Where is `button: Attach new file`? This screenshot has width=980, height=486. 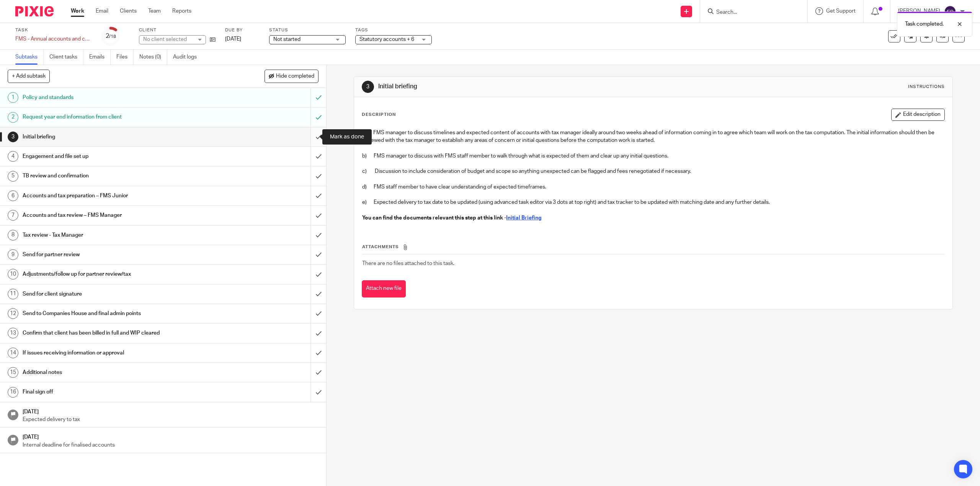 button: Attach new file is located at coordinates (384, 289).